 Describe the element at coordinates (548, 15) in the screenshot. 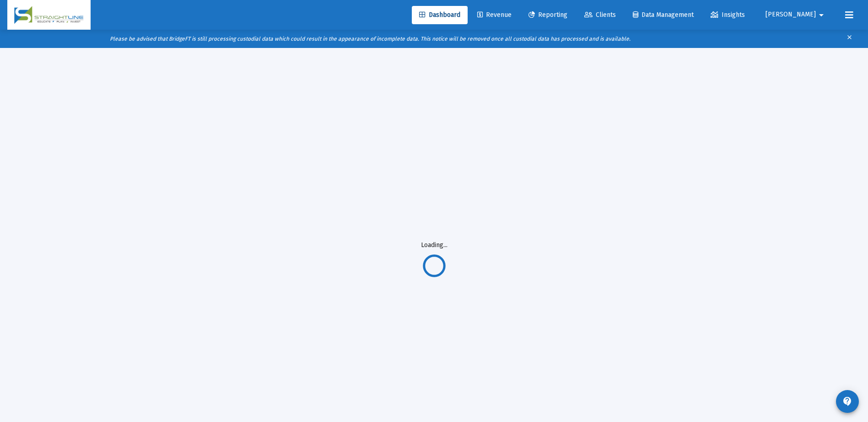

I see `span: Reporting` at that location.